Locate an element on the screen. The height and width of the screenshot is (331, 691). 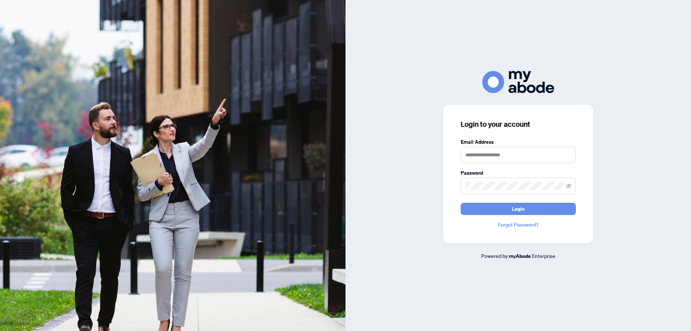
span: Powered by is located at coordinates (494, 255).